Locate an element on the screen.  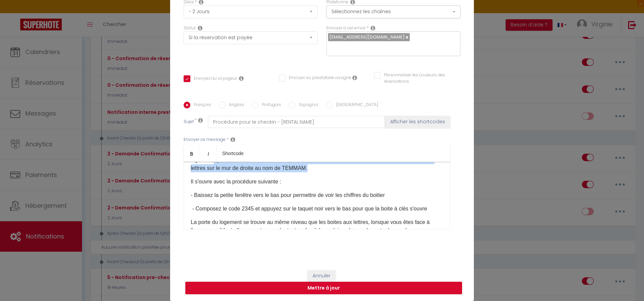
i: Envoyer au voyageur is located at coordinates (241, 79).